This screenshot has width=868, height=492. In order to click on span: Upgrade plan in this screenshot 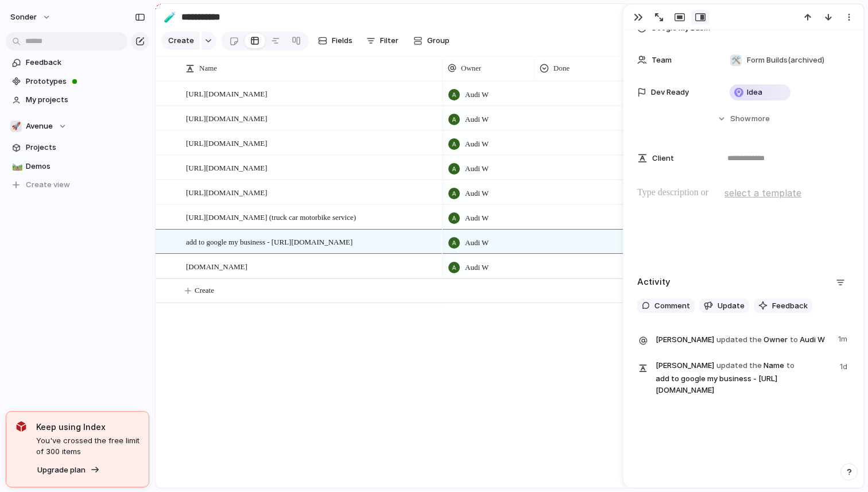, I will do `click(62, 470)`.